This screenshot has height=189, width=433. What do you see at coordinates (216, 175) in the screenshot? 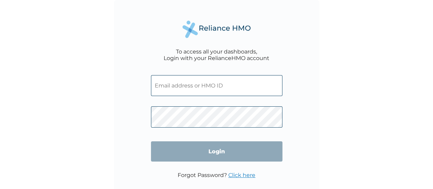
I see `p: Forgot Password?` at bounding box center [216, 175].